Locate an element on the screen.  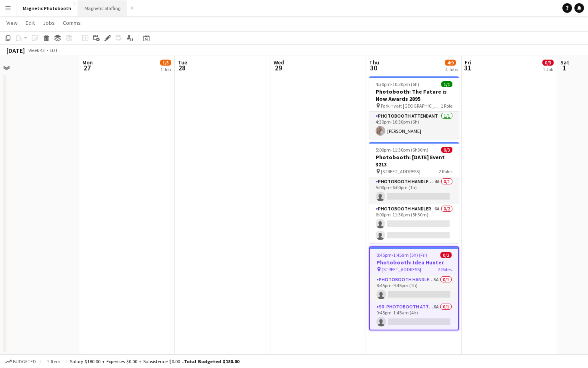
span: 5:00pm-11:30pm (6h30m) is located at coordinates (402, 150).